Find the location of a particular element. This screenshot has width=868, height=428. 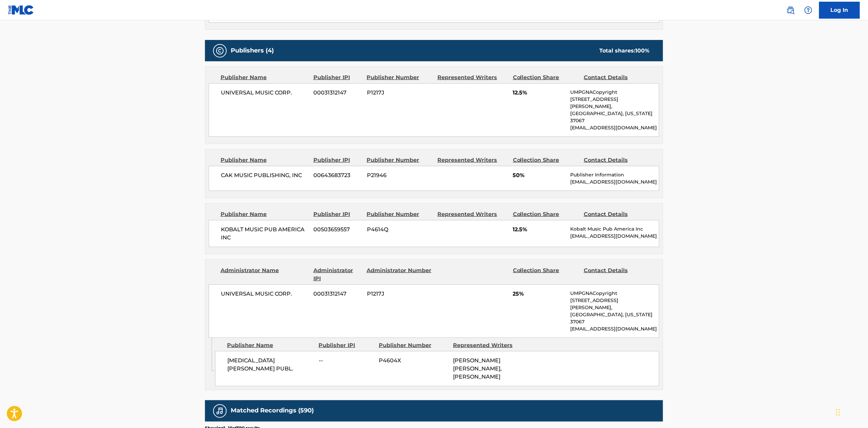

span: 50% is located at coordinates (539, 175).